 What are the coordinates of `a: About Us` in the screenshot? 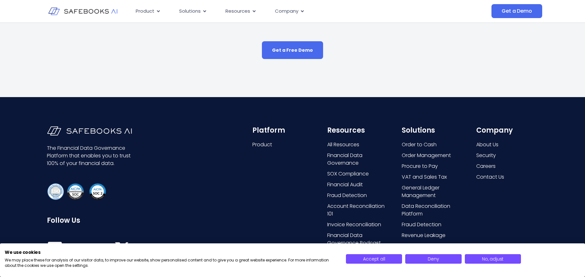 It's located at (507, 145).